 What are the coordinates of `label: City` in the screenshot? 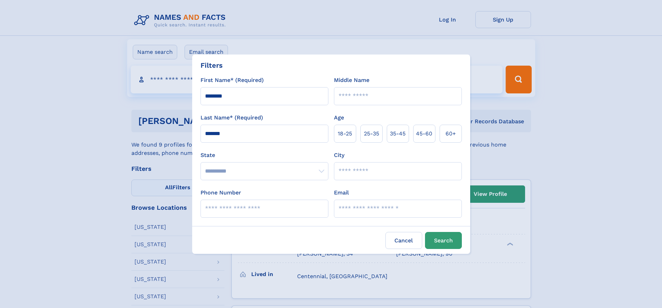 It's located at (339, 155).